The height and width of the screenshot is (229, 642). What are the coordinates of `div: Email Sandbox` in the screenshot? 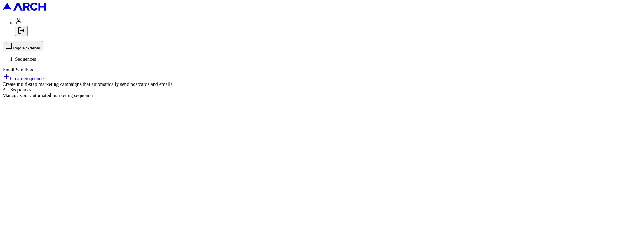 It's located at (321, 70).